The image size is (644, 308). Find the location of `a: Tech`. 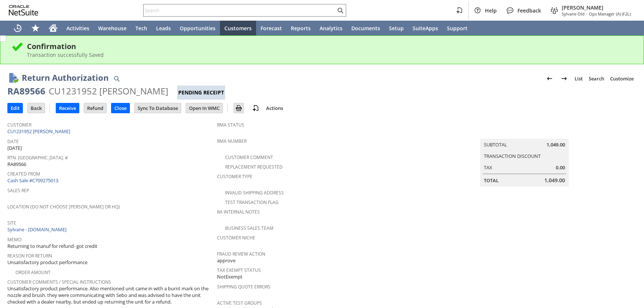

a: Tech is located at coordinates (141, 28).